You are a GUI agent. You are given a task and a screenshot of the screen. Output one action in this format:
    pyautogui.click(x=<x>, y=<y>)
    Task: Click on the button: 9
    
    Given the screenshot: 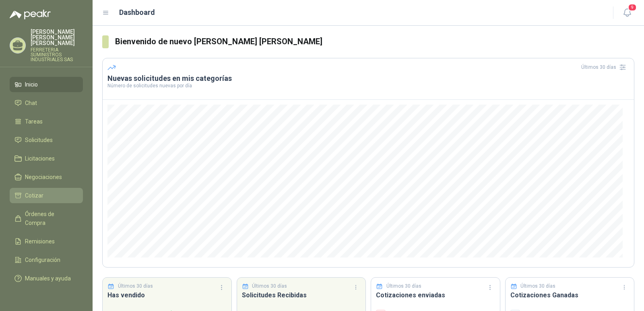 What is the action you would take?
    pyautogui.click(x=627, y=13)
    